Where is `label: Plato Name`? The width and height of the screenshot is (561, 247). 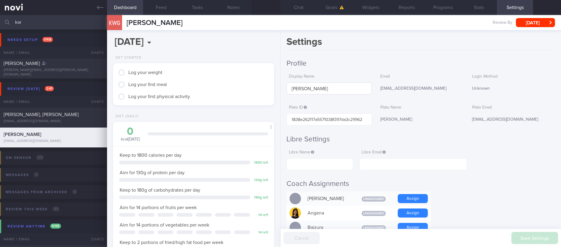 label: Plato Name is located at coordinates (421, 108).